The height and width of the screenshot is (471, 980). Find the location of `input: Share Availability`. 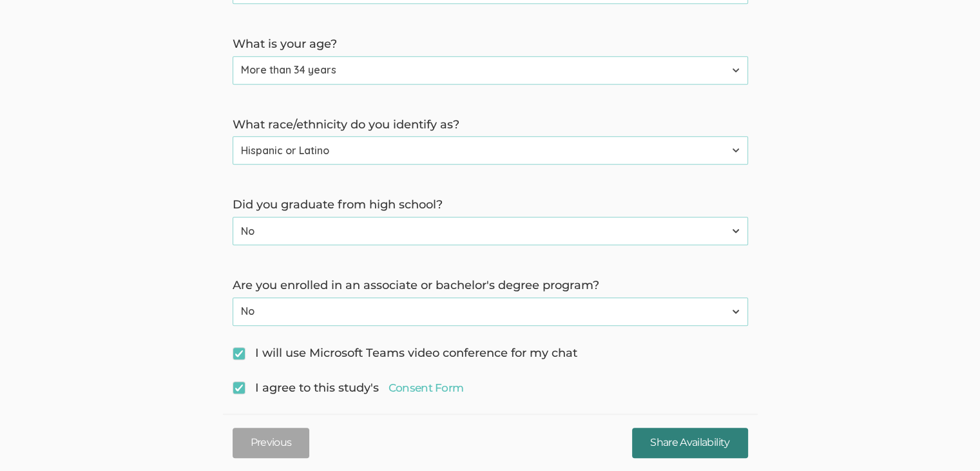

input: Share Availability is located at coordinates (689, 442).